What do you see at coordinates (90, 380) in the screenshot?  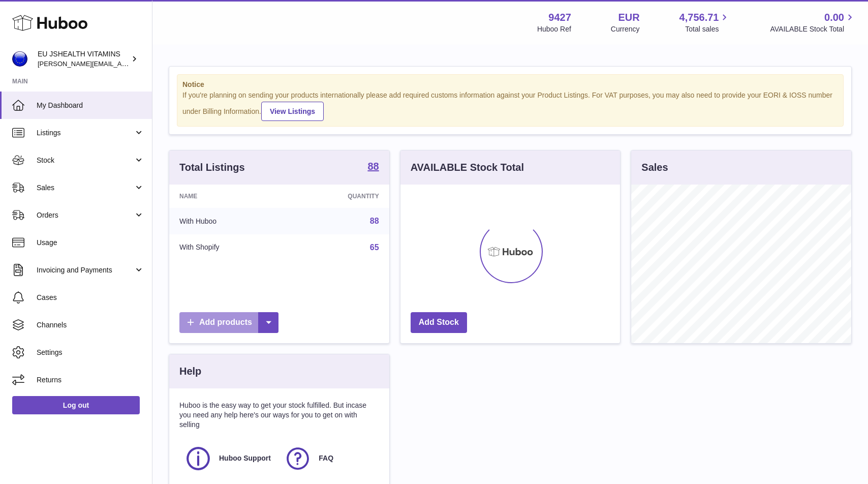 I see `span: Returns` at bounding box center [90, 380].